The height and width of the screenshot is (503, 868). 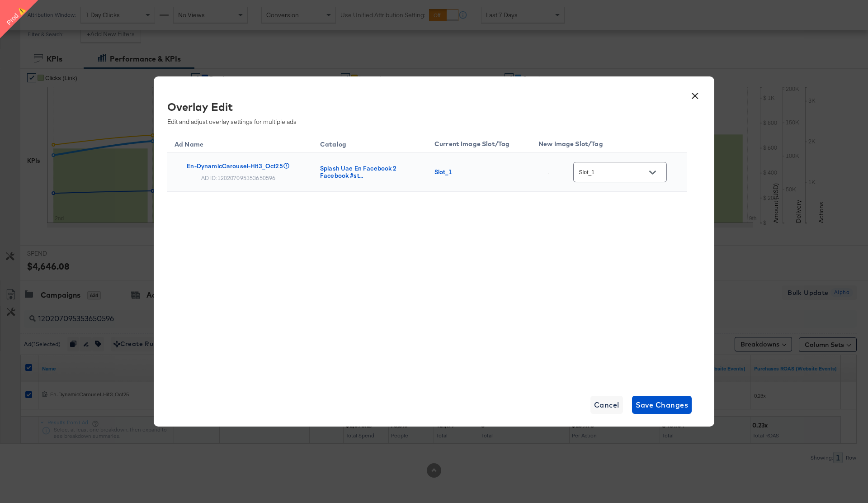 What do you see at coordinates (662, 405) in the screenshot?
I see `span: Save Changes` at bounding box center [662, 405].